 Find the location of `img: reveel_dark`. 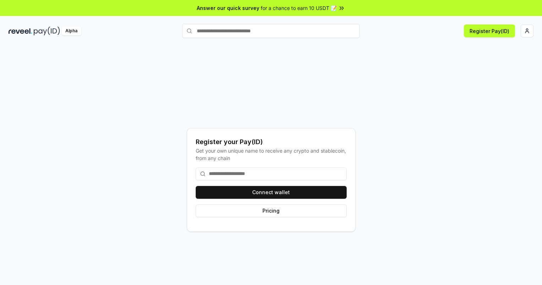

img: reveel_dark is located at coordinates (20, 31).